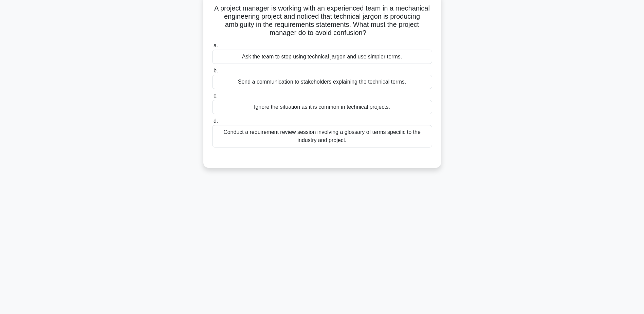 The height and width of the screenshot is (314, 644). Describe the element at coordinates (322, 82) in the screenshot. I see `div: Send a communication to stakeholders explaining the technical terms.` at that location.